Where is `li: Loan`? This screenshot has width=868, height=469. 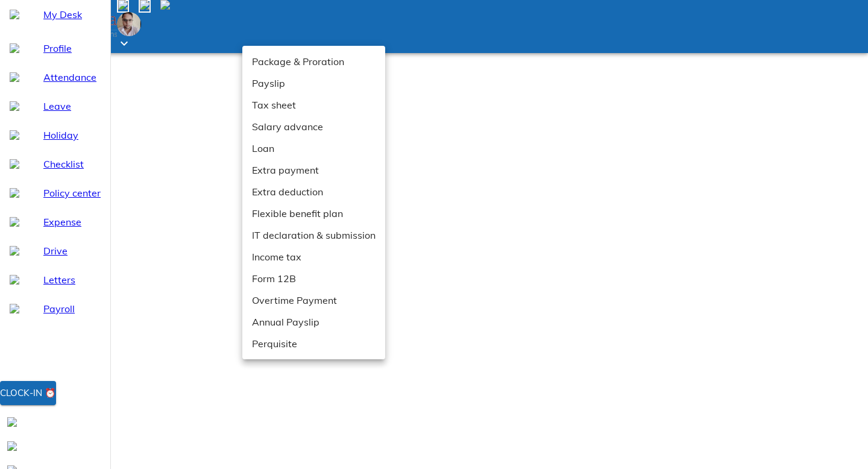 li: Loan is located at coordinates (313, 148).